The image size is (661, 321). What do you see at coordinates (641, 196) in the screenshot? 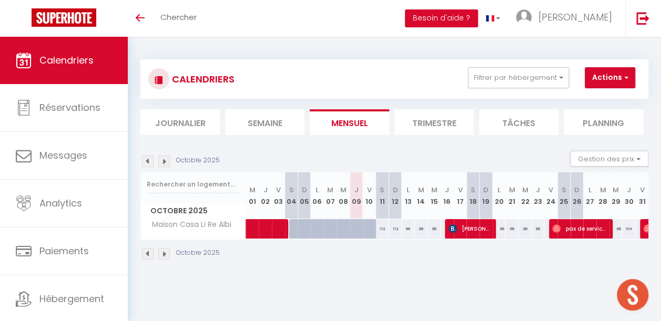
I see `th: 31` at bounding box center [641, 196].